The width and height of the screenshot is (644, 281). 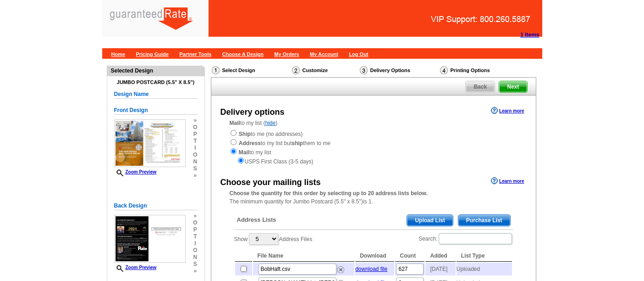 What do you see at coordinates (156, 70) in the screenshot?
I see `div: Selected Design` at bounding box center [156, 70].